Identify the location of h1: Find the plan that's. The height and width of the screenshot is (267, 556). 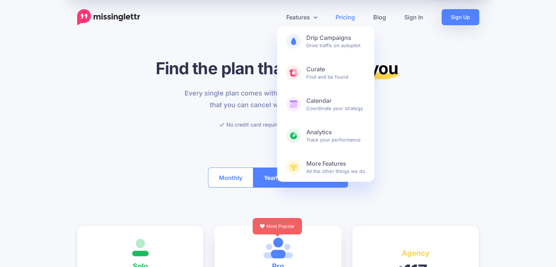
(278, 68).